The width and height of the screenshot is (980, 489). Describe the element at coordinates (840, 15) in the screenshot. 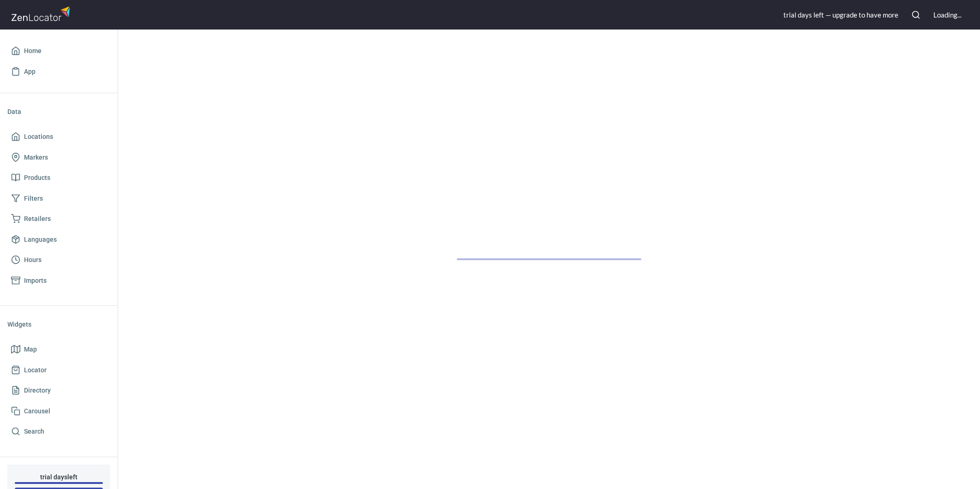

I see `div: trial day s left — upgrade to have more` at that location.